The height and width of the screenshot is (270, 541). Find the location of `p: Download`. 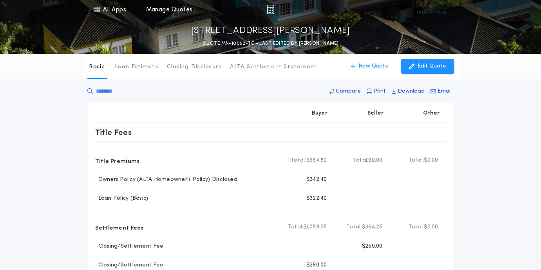

p: Download is located at coordinates (411, 91).